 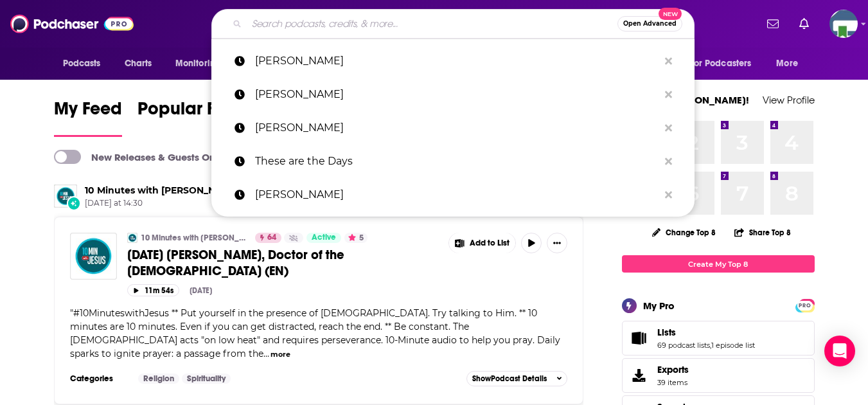 What do you see at coordinates (138, 64) in the screenshot?
I see `a: Charts` at bounding box center [138, 64].